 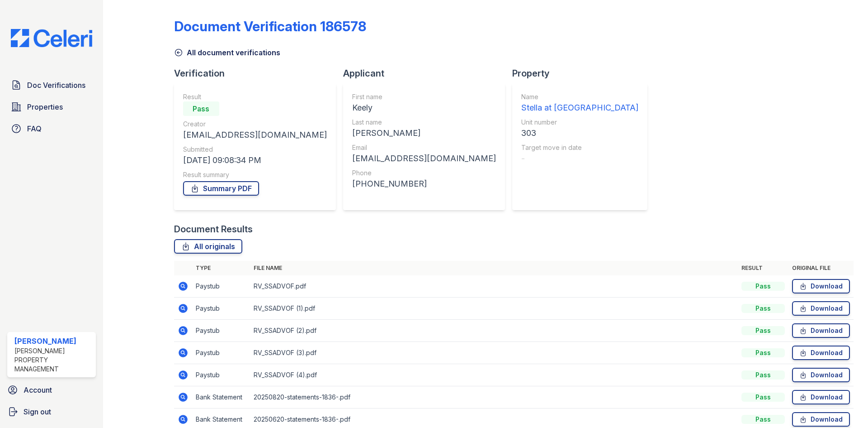 What do you see at coordinates (424, 122) in the screenshot?
I see `div: Last name` at bounding box center [424, 122].